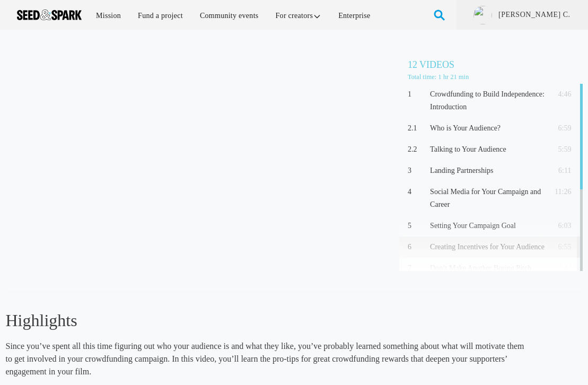 The image size is (588, 385). I want to click on p: 1, so click(417, 94).